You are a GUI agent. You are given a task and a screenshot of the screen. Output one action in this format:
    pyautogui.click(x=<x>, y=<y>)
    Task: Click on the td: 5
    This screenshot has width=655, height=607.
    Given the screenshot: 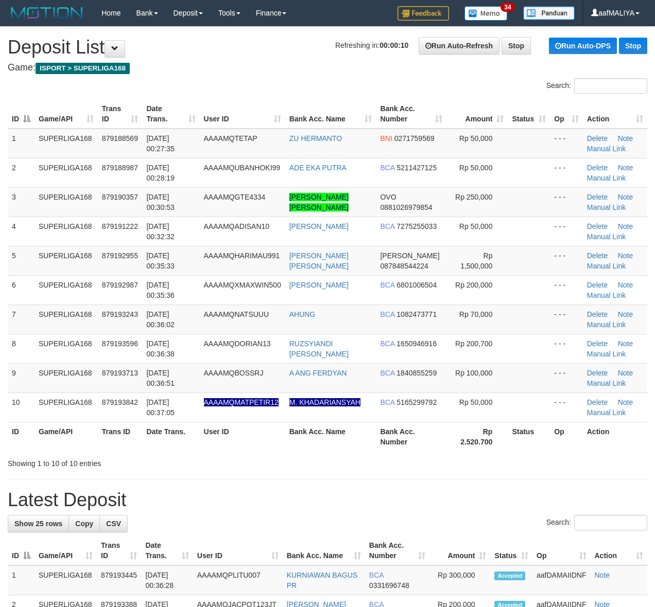 What is the action you would take?
    pyautogui.click(x=21, y=260)
    